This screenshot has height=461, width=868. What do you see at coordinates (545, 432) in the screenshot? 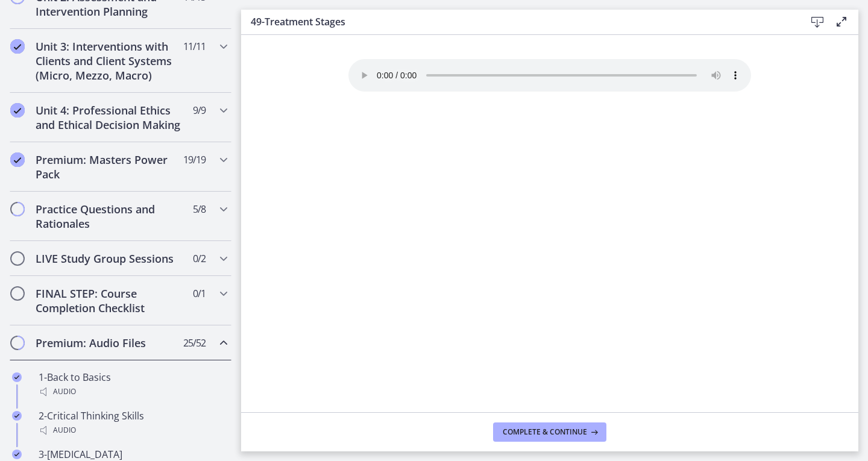
I see `span: Complete & continue` at bounding box center [545, 432].